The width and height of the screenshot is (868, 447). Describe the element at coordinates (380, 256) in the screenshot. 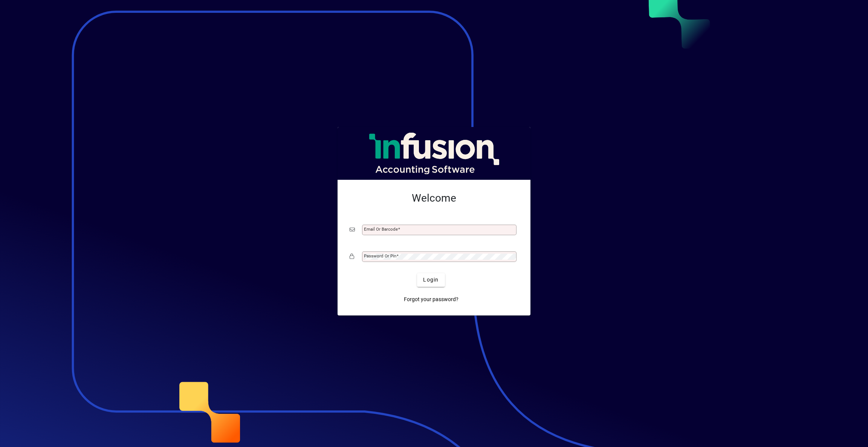

I see `mat-label: Password or Pin` at that location.